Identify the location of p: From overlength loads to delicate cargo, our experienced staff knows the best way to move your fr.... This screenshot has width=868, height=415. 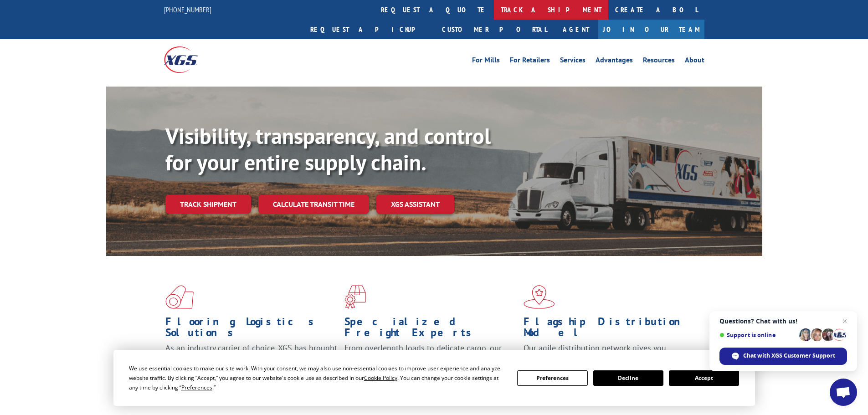
(431, 363).